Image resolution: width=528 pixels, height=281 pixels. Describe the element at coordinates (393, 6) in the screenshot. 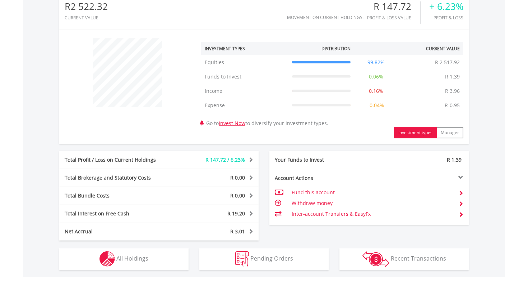

I see `div: R 147.72` at that location.